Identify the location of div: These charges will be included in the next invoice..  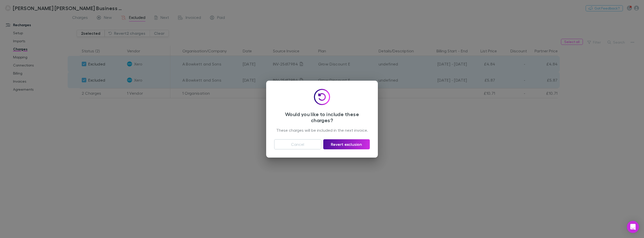
(322, 130).